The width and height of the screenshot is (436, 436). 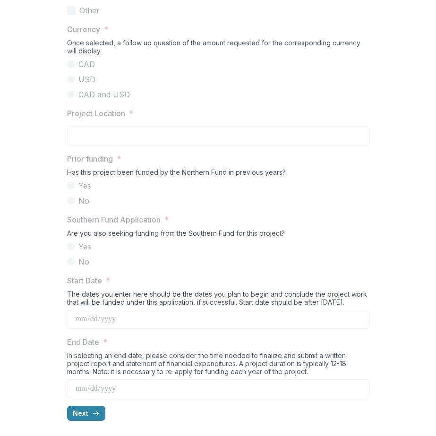 What do you see at coordinates (218, 365) in the screenshot?
I see `div: In selecting an end date, please consider the time needed to finalize and submit a written projec...` at bounding box center [218, 365].